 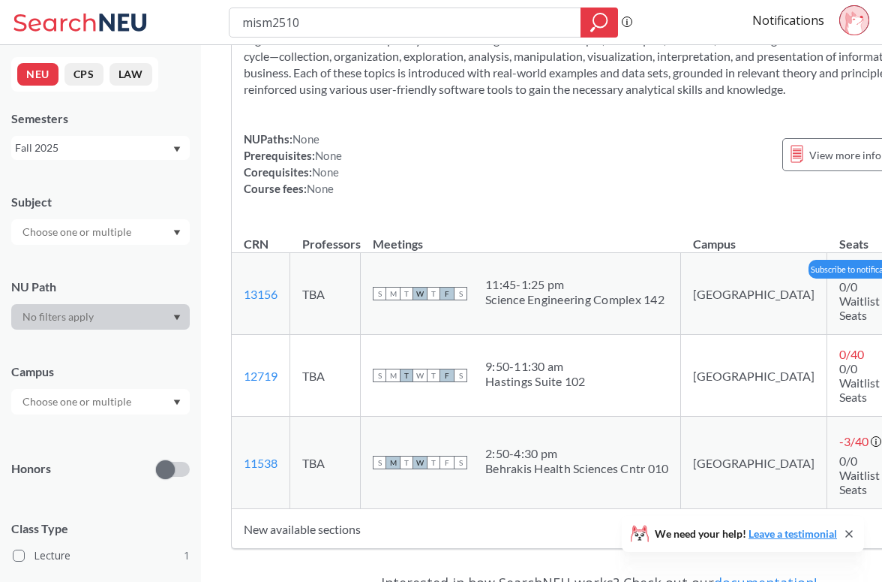 What do you see at coordinates (600, 23) in the screenshot?
I see `svg: magnifying glass` at bounding box center [600, 23].